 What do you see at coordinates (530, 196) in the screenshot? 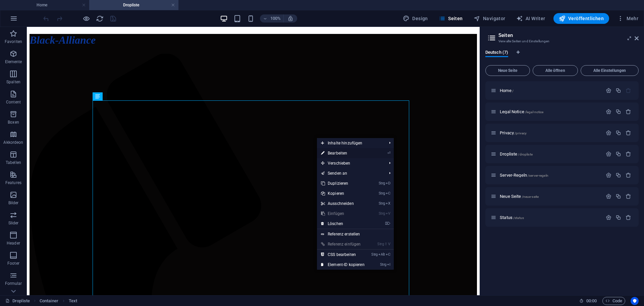
I see `span: /neue-seite` at bounding box center [530, 196].